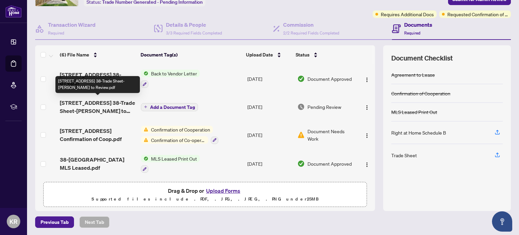  I want to click on th: (6) File Name, so click(97, 55).